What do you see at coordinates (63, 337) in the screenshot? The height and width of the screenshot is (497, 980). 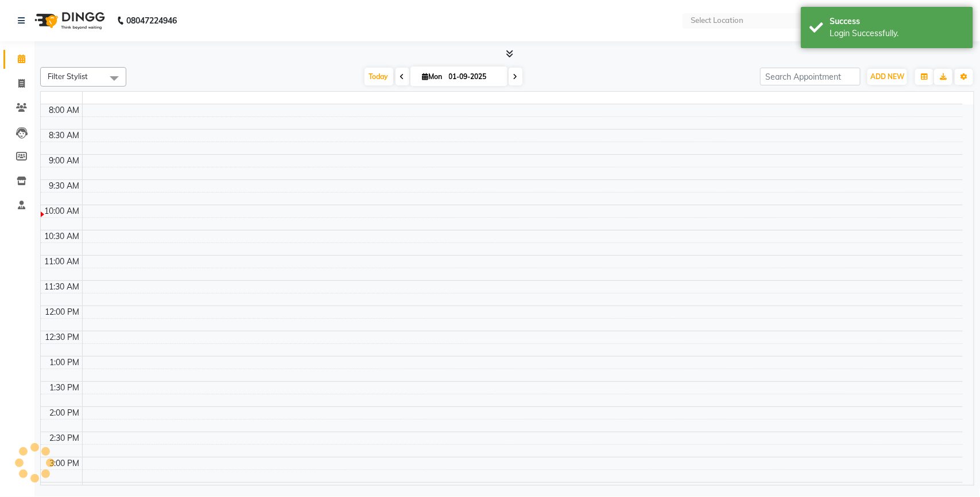 I see `div: 12:30 PM` at bounding box center [63, 337].